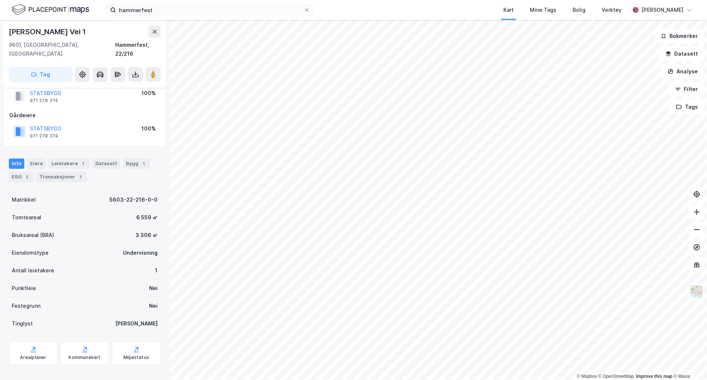 This screenshot has width=707, height=380. What do you see at coordinates (697, 291) in the screenshot?
I see `img: Z` at bounding box center [697, 291].